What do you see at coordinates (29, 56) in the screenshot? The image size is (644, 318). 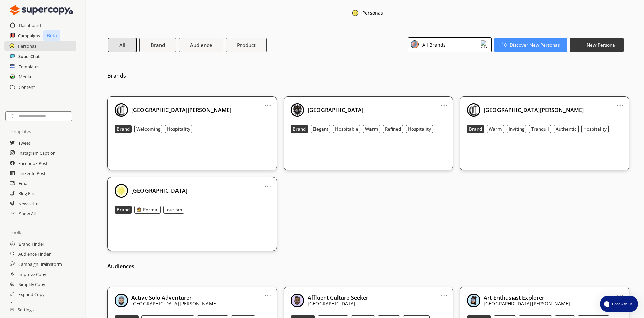 I see `a: SuperChat` at bounding box center [29, 56].